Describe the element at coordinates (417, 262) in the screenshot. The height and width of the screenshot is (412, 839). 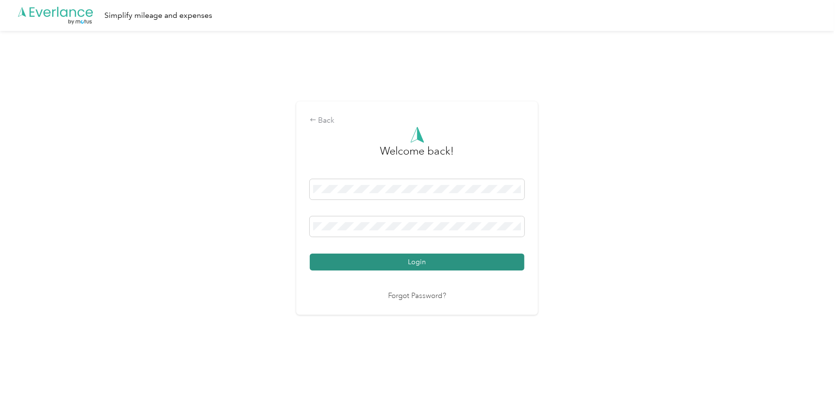
I see `button: Login` at that location.